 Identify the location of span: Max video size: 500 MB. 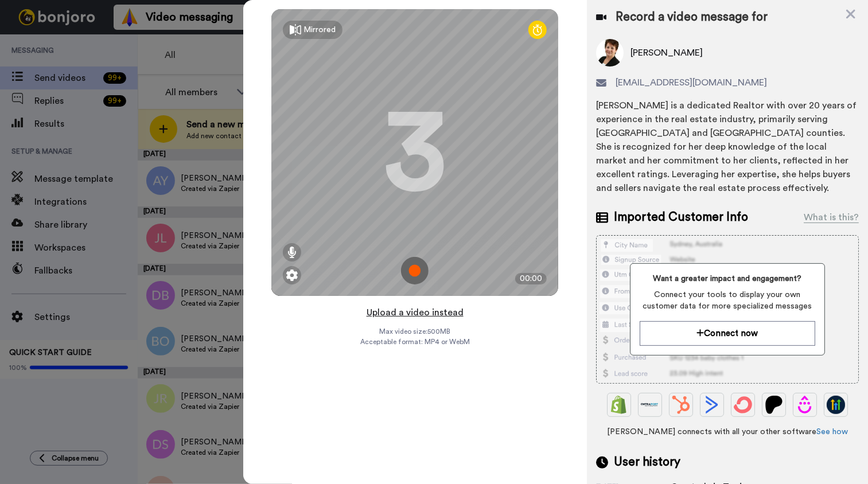
(415, 331).